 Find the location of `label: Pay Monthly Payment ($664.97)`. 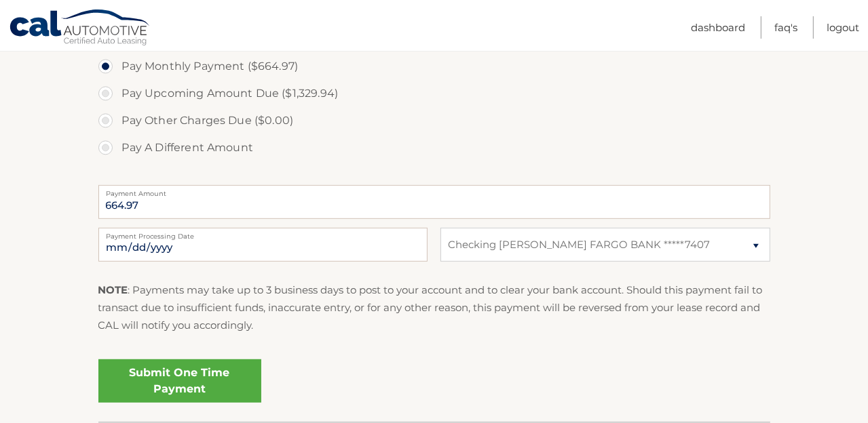

label: Pay Monthly Payment ($664.97) is located at coordinates (434, 66).